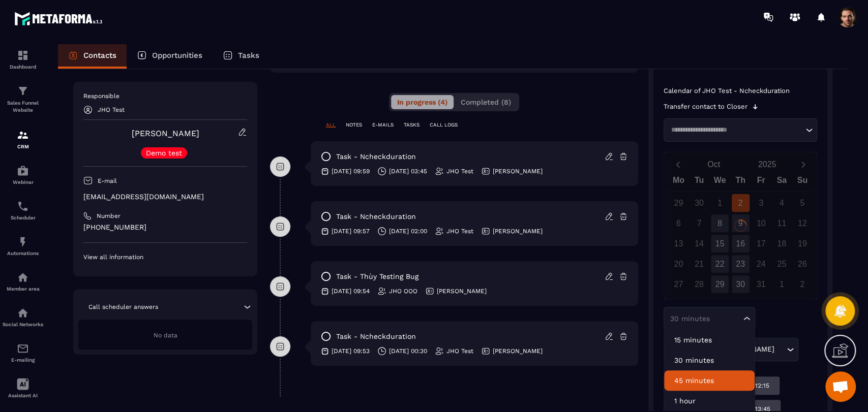  I want to click on span: Completed (8), so click(485, 102).